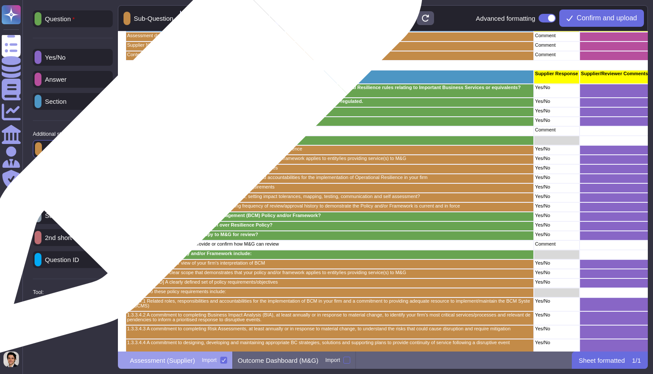 This screenshot has height=374, width=653. I want to click on p: 1.3.1 If No, is this incorporated within an over Resilience Policy?, so click(330, 225).